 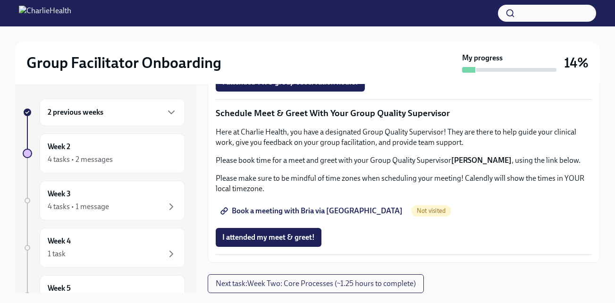 I want to click on img: CharlieHealth, so click(x=45, y=13).